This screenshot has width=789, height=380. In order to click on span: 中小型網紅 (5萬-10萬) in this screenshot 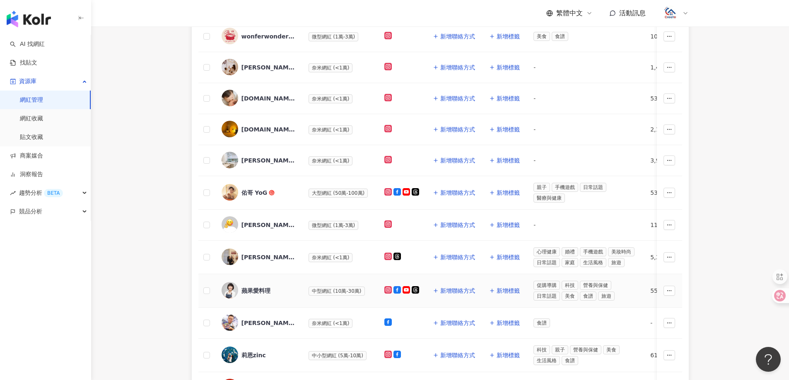, I will do `click(337, 356)`.